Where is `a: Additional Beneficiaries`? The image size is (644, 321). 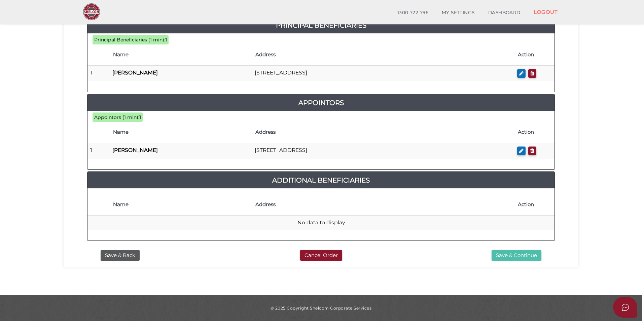
a: Additional Beneficiaries is located at coordinates (321, 180).